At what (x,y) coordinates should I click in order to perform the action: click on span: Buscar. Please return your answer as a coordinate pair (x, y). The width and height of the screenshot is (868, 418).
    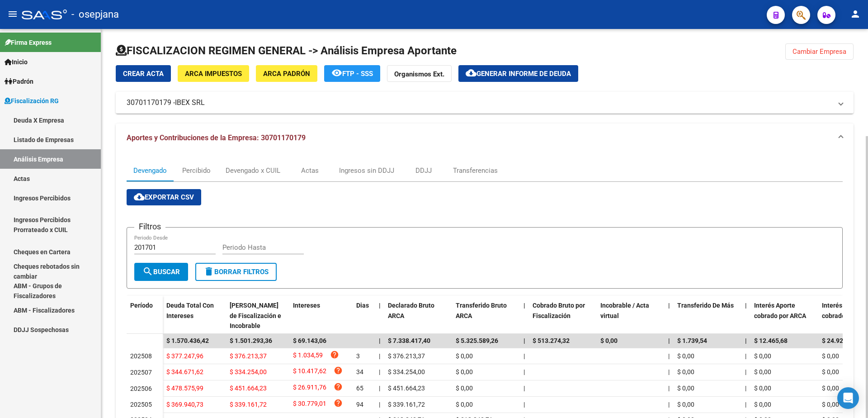
    Looking at the image, I should click on (161, 272).